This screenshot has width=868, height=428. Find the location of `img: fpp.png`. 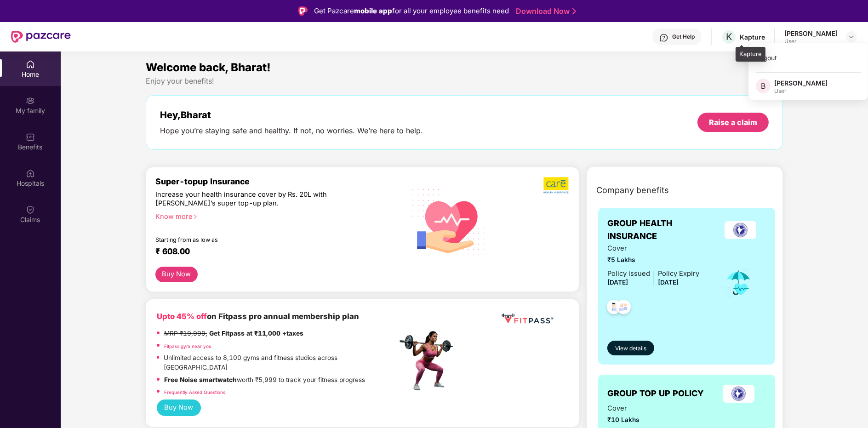

img: fpp.png is located at coordinates (429, 361).